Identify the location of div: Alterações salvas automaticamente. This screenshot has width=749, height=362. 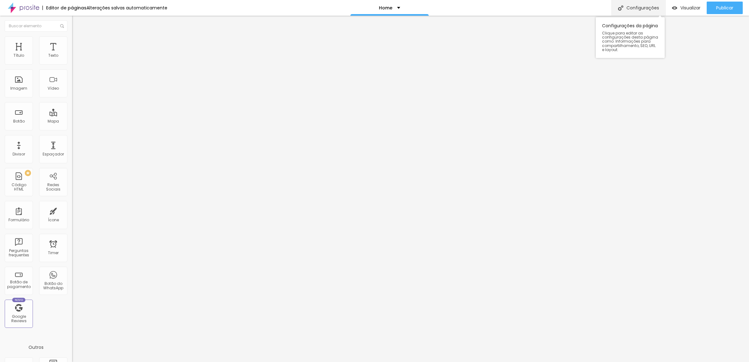
(127, 8).